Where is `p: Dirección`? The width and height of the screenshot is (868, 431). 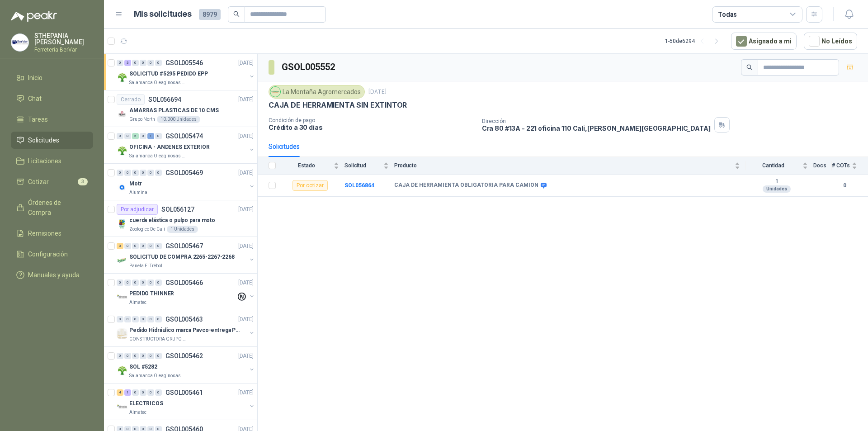
p: Dirección is located at coordinates (596, 121).